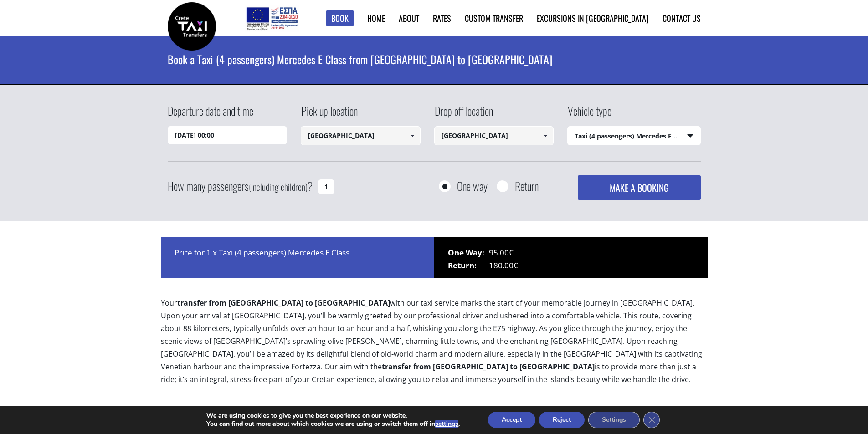 The width and height of the screenshot is (868, 434). What do you see at coordinates (442, 18) in the screenshot?
I see `a: Rates` at bounding box center [442, 18].